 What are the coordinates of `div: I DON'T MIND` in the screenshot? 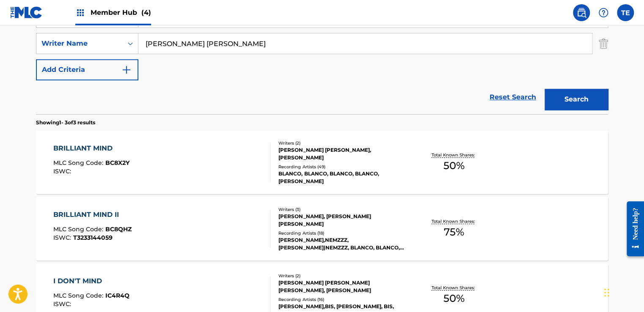 It's located at (92, 281).